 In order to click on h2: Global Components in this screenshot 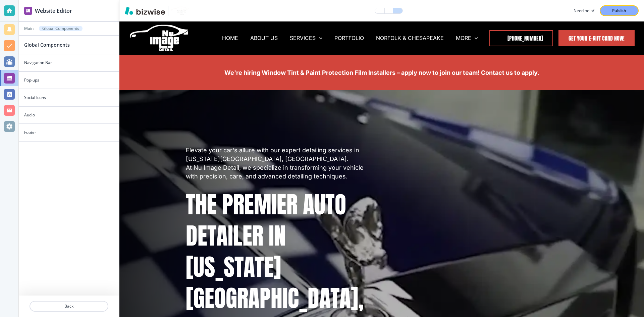, I will do `click(47, 45)`.